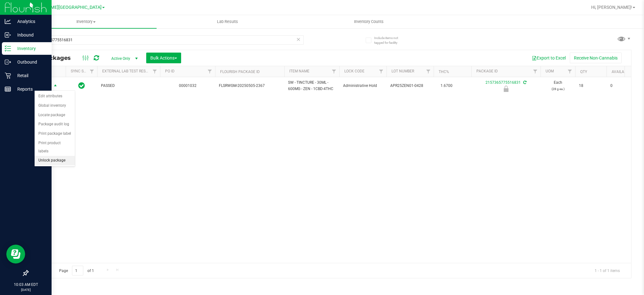  Describe the element at coordinates (55, 147) in the screenshot. I see `li: Print product labels` at that location.